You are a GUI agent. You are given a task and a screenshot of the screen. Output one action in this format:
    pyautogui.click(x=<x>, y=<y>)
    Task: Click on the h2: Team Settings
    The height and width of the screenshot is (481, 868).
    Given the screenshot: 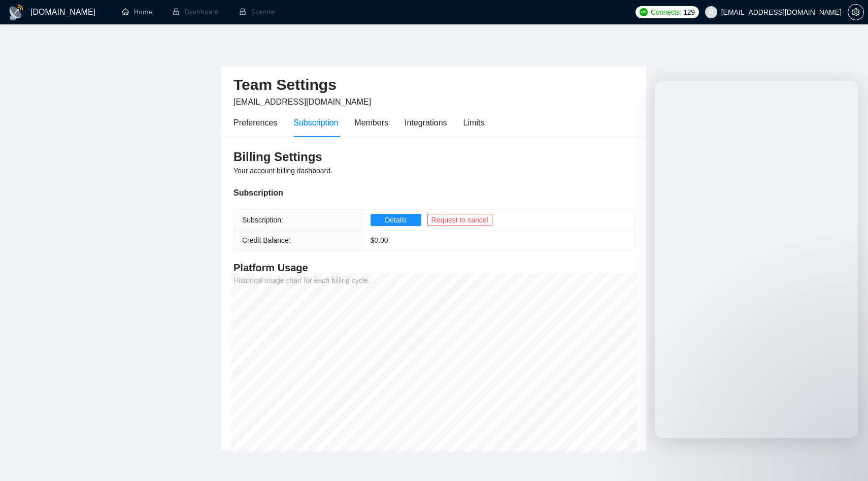 What is the action you would take?
    pyautogui.click(x=434, y=85)
    